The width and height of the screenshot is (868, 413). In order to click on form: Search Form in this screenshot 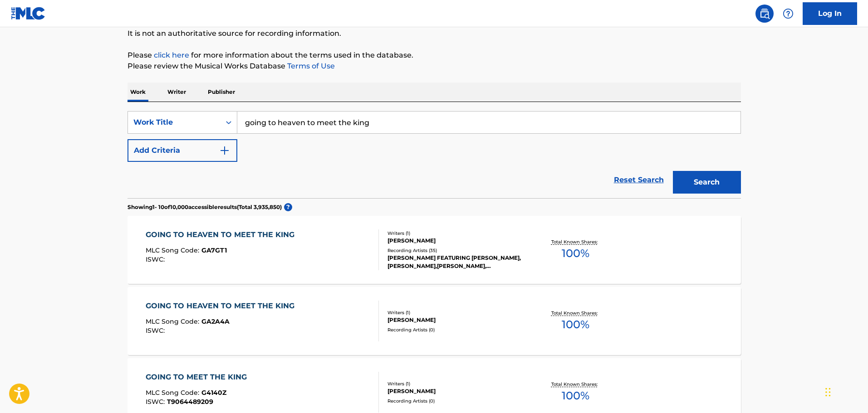, I will do `click(434, 155)`.